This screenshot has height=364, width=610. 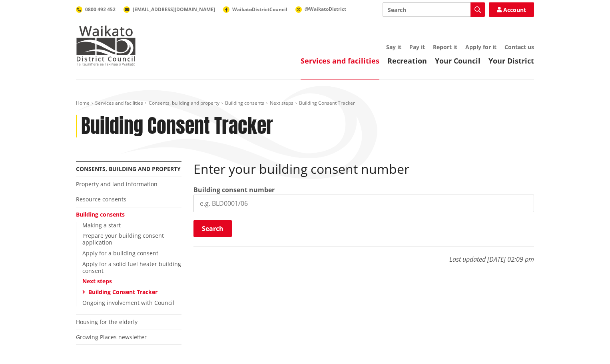 What do you see at coordinates (83, 102) in the screenshot?
I see `a: Home` at bounding box center [83, 102].